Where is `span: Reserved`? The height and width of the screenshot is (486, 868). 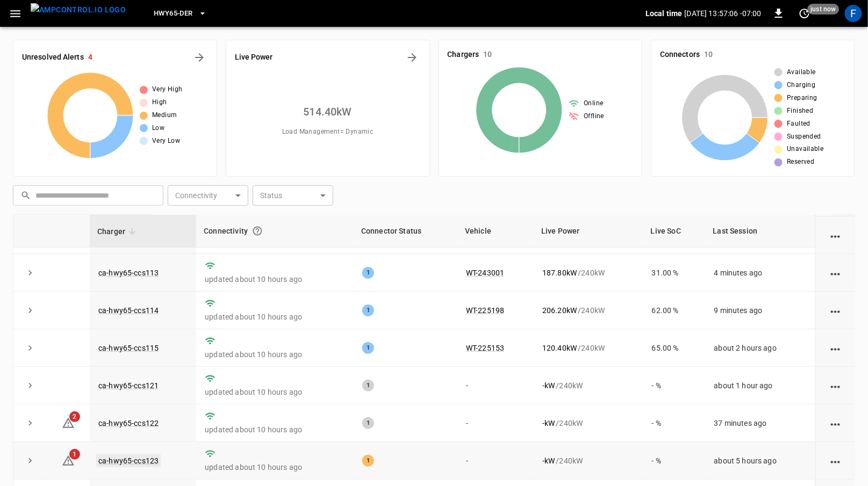
span: Reserved is located at coordinates (800, 162).